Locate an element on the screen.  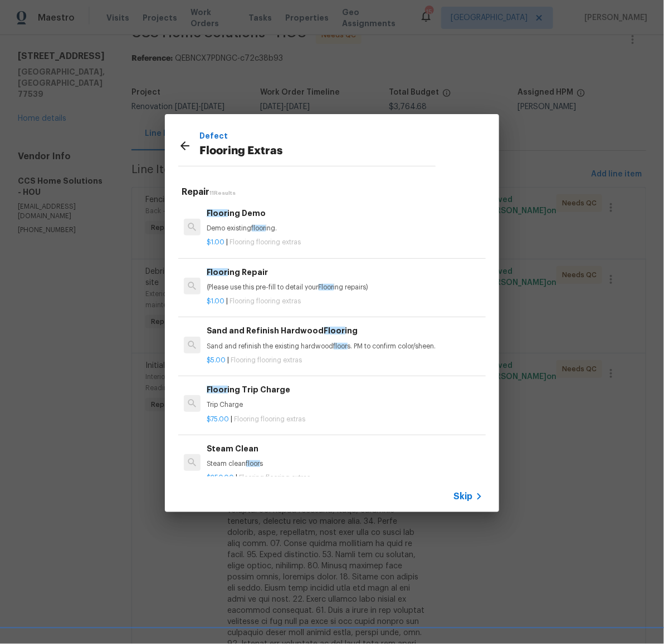
h6: Sand and Refinish Hardwood ing is located at coordinates (344, 331).